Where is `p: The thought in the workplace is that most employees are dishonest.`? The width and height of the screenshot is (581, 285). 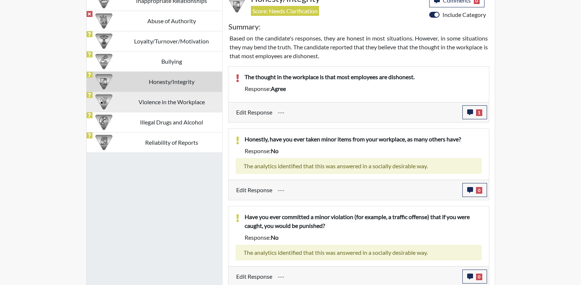 p: The thought in the workplace is that most employees are dishonest. is located at coordinates (363, 77).